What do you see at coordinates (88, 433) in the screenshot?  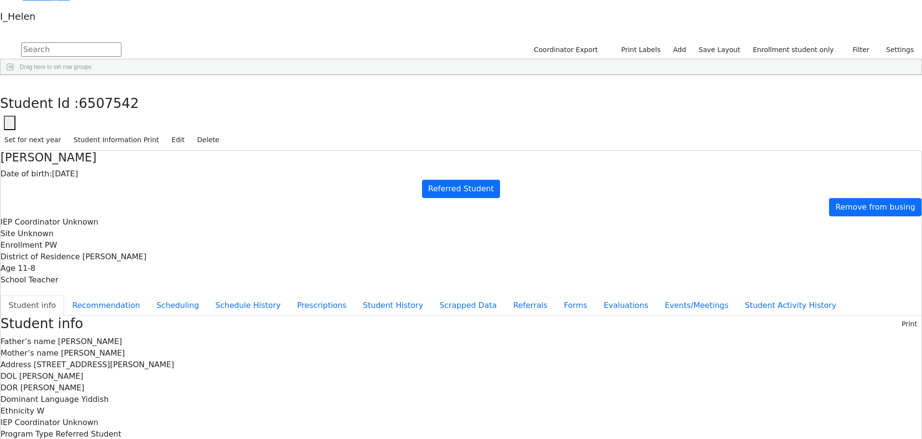 I see `span: Referred Student` at bounding box center [88, 433].